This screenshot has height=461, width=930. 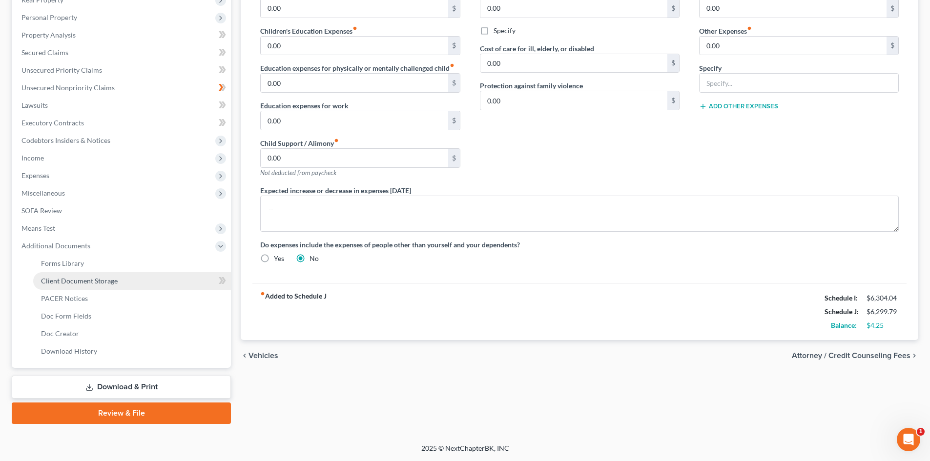 I want to click on a: Secured Claims, so click(x=122, y=53).